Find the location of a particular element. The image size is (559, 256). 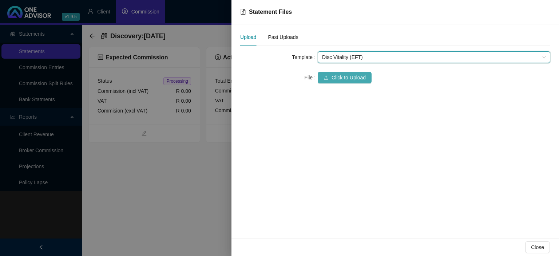

label: File is located at coordinates (311, 77).